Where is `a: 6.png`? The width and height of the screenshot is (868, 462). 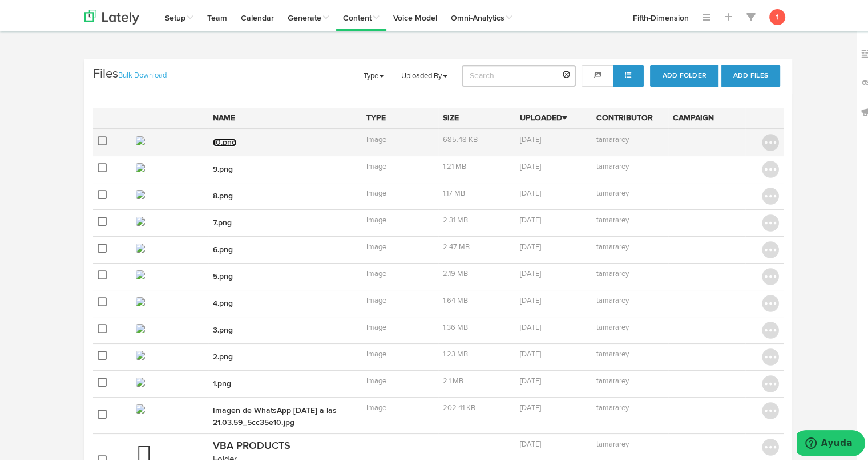 a: 6.png is located at coordinates (222, 248).